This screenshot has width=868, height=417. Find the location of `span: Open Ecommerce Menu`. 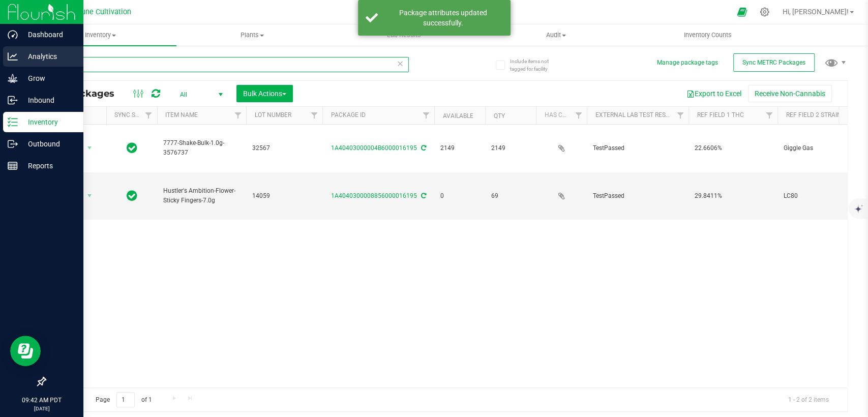

span: Open Ecommerce Menu is located at coordinates (741, 12).